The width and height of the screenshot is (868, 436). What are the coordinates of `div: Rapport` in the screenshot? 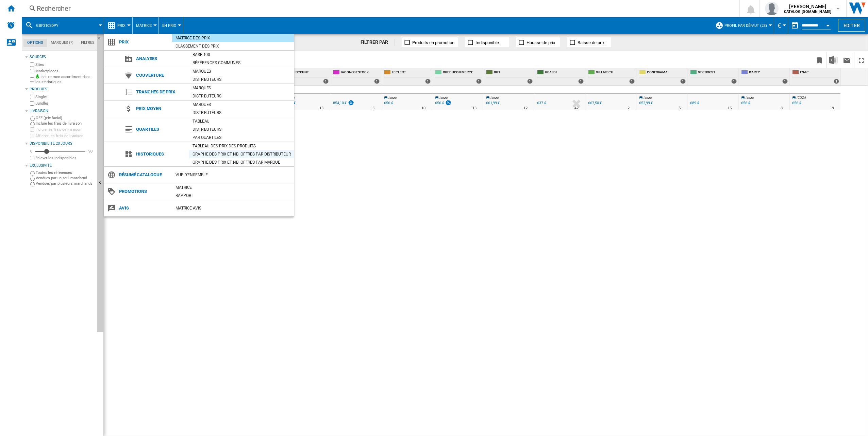 It's located at (233, 196).